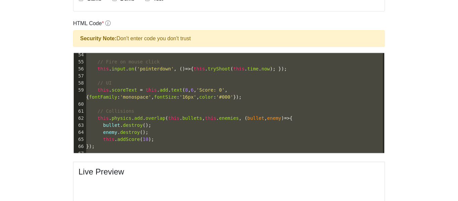 The width and height of the screenshot is (458, 201). Describe the element at coordinates (79, 153) in the screenshot. I see `div: 67` at that location.